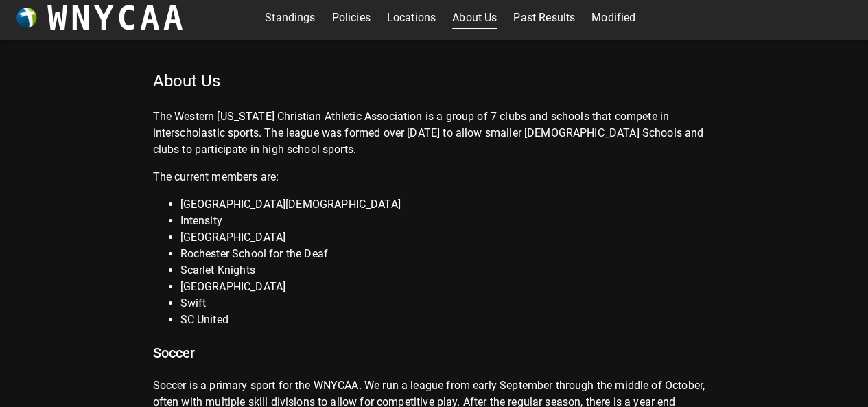 This screenshot has width=868, height=407. What do you see at coordinates (448, 254) in the screenshot?
I see `li: Rochester School for the Deaf` at bounding box center [448, 254].